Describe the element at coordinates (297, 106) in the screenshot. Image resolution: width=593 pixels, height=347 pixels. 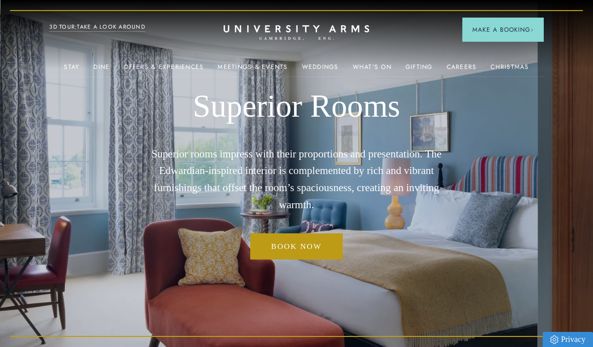
I see `h1: Superior Rooms` at that location.